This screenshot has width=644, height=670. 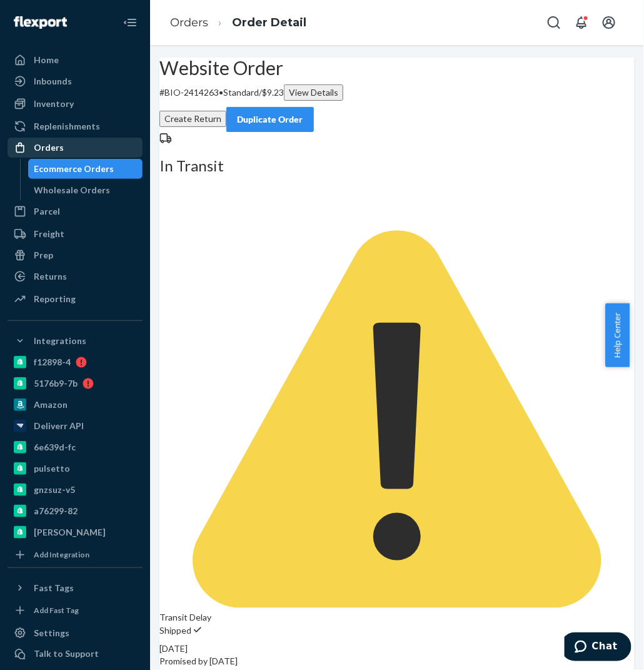 I want to click on div: Home, so click(x=46, y=60).